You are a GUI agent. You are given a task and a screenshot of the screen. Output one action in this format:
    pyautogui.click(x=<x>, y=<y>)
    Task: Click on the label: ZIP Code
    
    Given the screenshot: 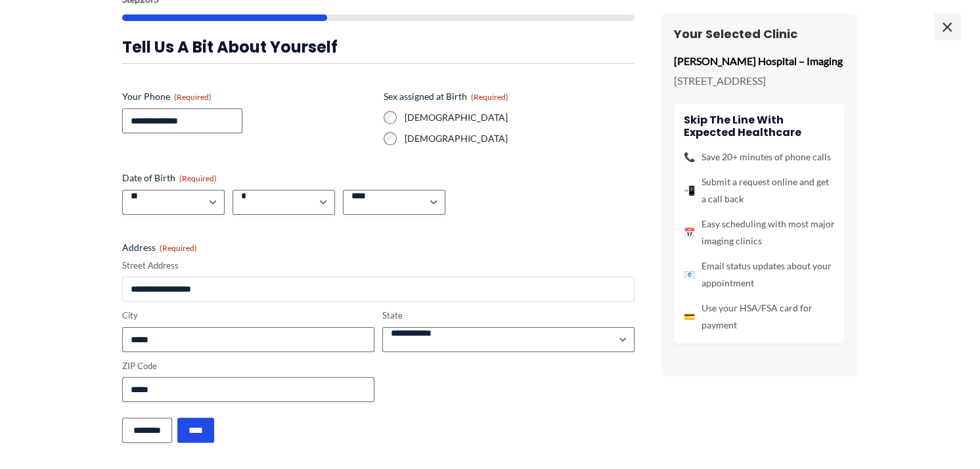 What is the action you would take?
    pyautogui.click(x=248, y=366)
    